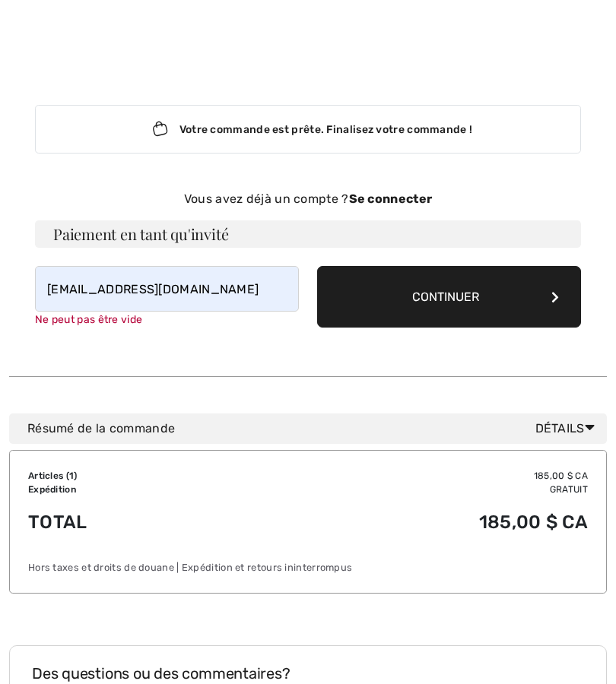  I want to click on font: Des questions ou des commentaires?, so click(161, 674).